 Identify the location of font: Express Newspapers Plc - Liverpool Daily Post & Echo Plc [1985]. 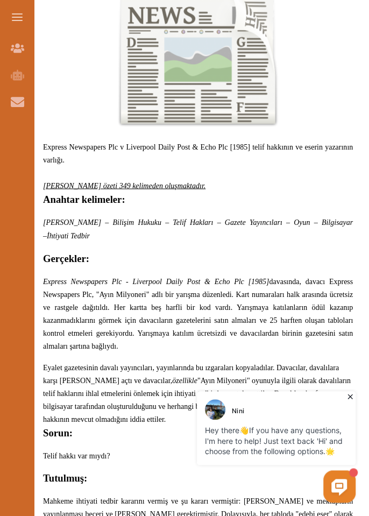
(156, 281).